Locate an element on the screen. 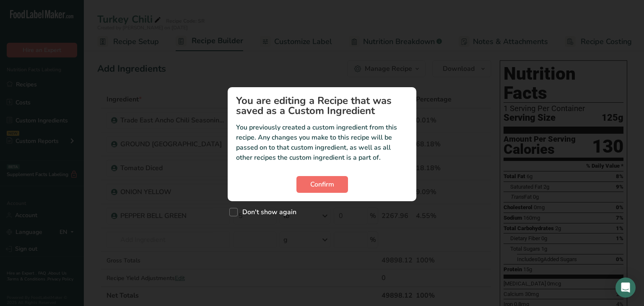 The width and height of the screenshot is (644, 306). h1: You are editing a Recipe that was saved as a Custom Ingredient is located at coordinates (322, 105).